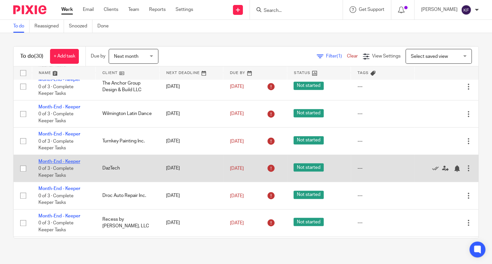  What do you see at coordinates (126, 57) in the screenshot?
I see `span: Next month` at bounding box center [126, 57].